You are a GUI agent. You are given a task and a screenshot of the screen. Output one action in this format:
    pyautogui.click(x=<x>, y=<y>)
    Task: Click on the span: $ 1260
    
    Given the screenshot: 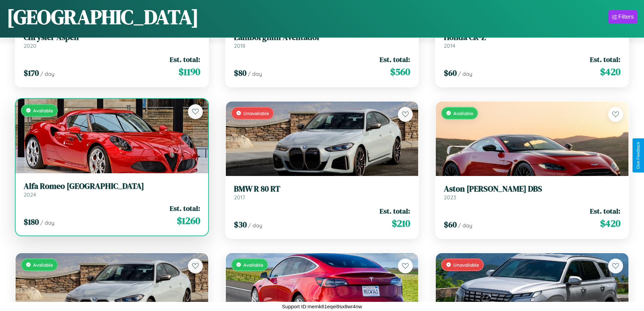 What is the action you would take?
    pyautogui.click(x=188, y=221)
    